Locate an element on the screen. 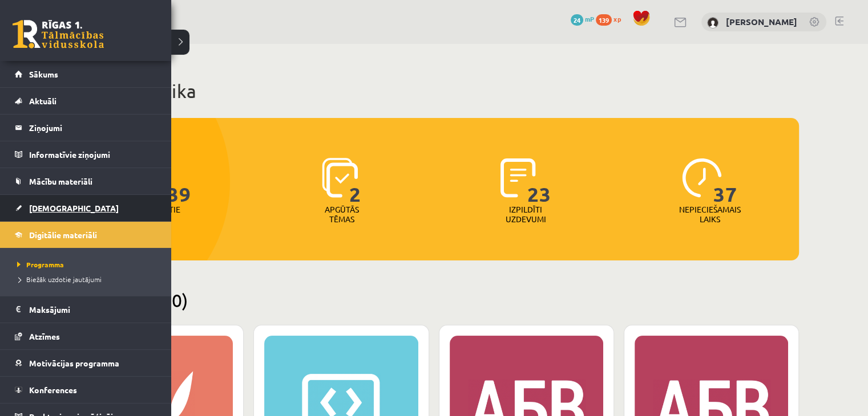 Image resolution: width=868 pixels, height=416 pixels. span: 23 is located at coordinates (539, 181).